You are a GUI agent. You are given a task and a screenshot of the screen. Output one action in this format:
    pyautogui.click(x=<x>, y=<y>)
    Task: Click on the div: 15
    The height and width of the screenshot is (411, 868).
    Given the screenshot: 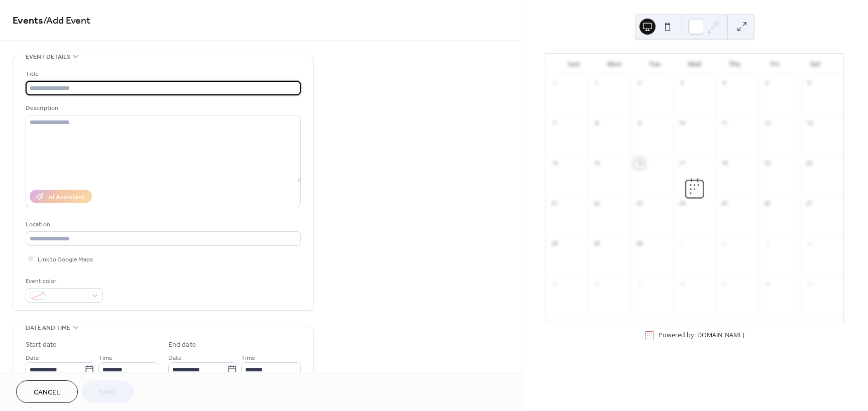 What is the action you would take?
    pyautogui.click(x=596, y=164)
    